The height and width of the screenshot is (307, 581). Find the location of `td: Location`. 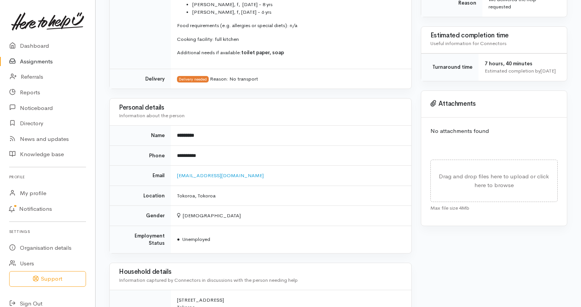

td: Location is located at coordinates (140, 196).